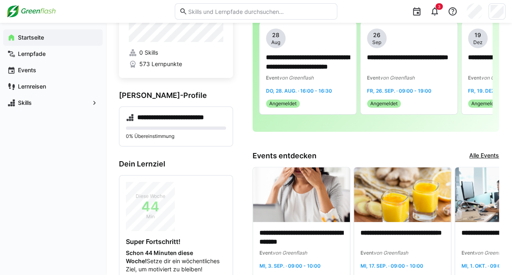 The height and width of the screenshot is (275, 512). Describe the element at coordinates (176, 241) in the screenshot. I see `h4: Super Fortschritt!` at that location.